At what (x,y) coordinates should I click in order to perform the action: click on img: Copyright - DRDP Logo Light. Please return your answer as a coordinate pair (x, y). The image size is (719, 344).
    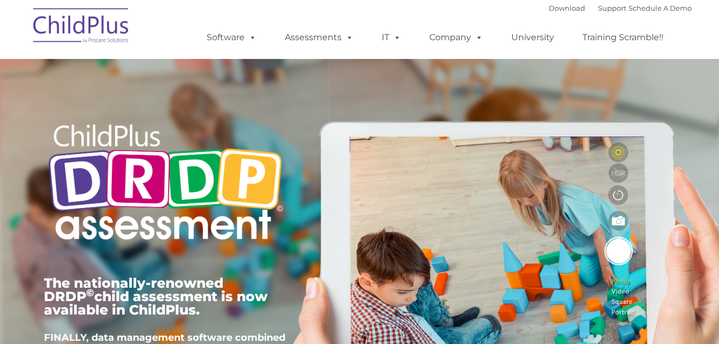
    Looking at the image, I should click on (165, 184).